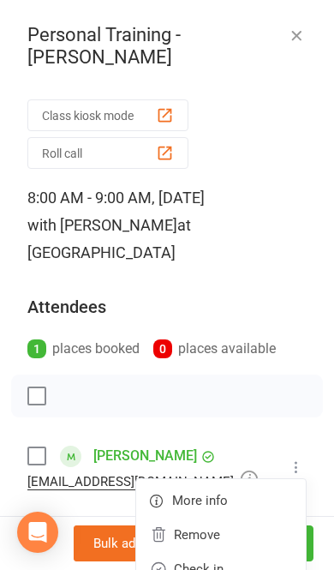 Image resolution: width=334 pixels, height=570 pixels. Describe the element at coordinates (200, 500) in the screenshot. I see `span: More info` at that location.